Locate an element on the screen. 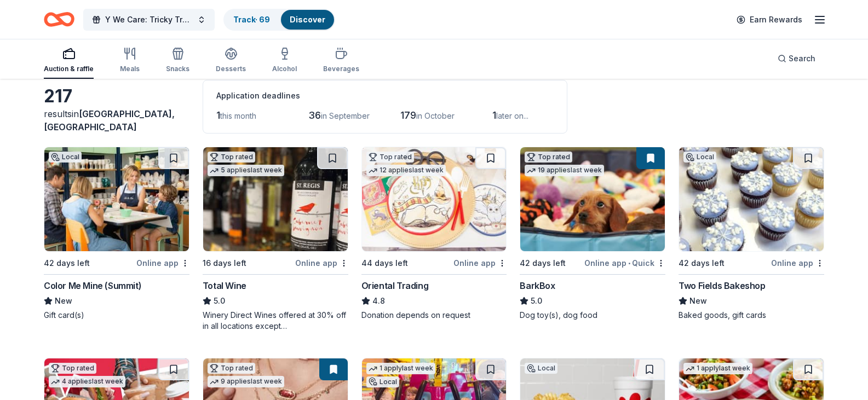 This screenshot has height=400, width=868. div: Desserts is located at coordinates (230, 69).